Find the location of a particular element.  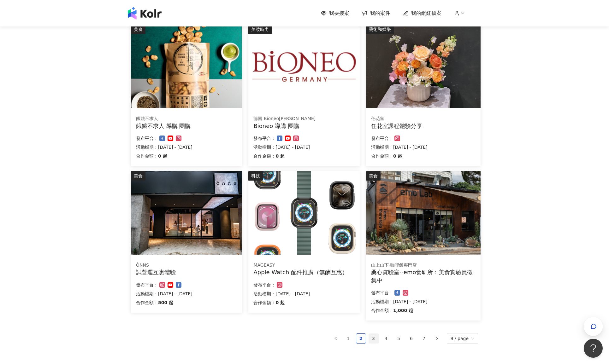

div: 任花室課程體驗分享 is located at coordinates (423, 126).